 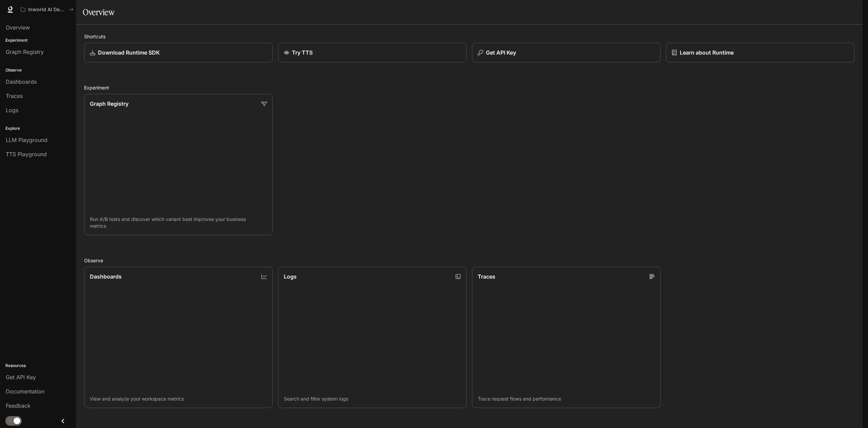 What do you see at coordinates (106, 276) in the screenshot?
I see `p: Dashboards` at bounding box center [106, 276].